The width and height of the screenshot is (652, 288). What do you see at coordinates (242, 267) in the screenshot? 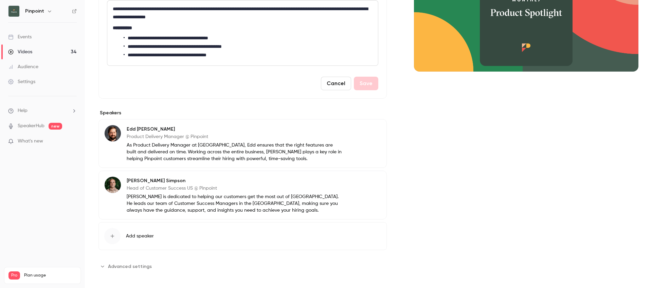
I see `section: Advanced settings` at bounding box center [242, 267].